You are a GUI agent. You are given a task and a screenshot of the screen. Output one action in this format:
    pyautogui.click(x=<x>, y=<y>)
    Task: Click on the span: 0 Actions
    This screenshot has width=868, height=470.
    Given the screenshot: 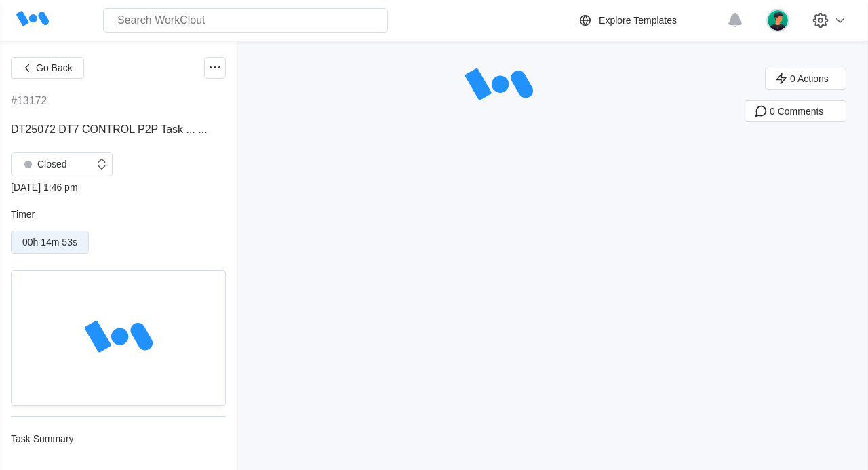 What is the action you would take?
    pyautogui.click(x=809, y=79)
    